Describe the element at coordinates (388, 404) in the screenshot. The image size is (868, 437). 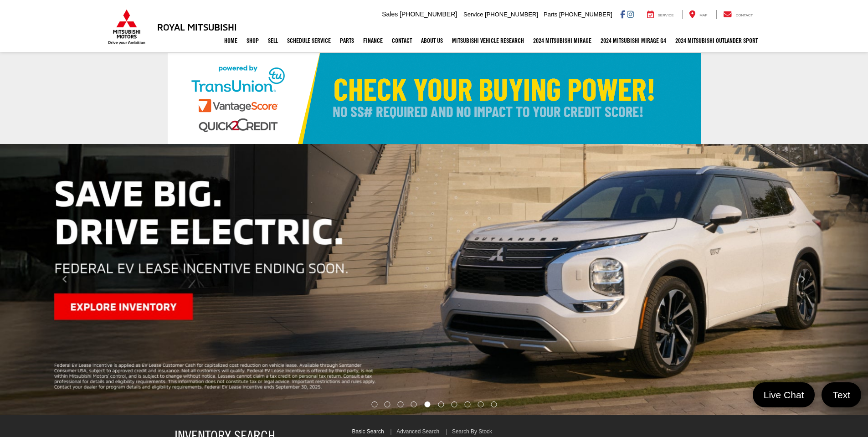
I see `li: Go to slide number 2.` at that location.